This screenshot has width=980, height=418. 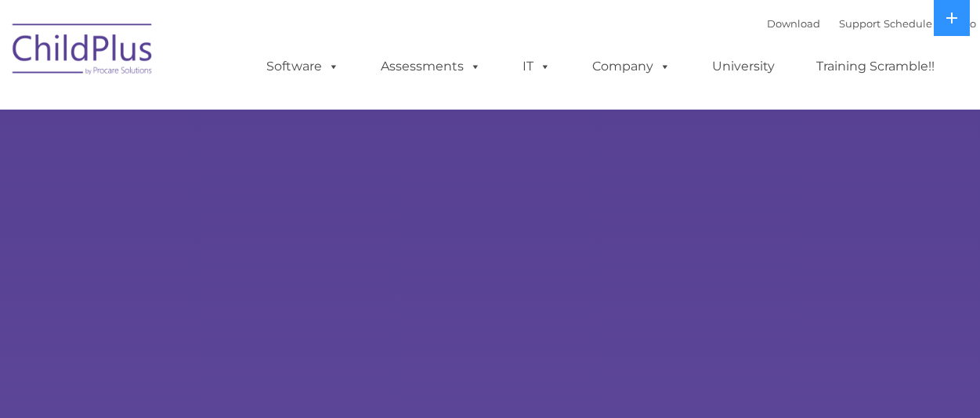 What do you see at coordinates (431, 67) in the screenshot?
I see `a: Assessments` at bounding box center [431, 67].